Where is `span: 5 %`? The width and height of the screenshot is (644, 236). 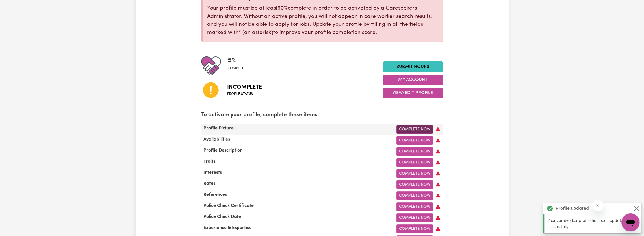 span: 5 % is located at coordinates (236, 61).